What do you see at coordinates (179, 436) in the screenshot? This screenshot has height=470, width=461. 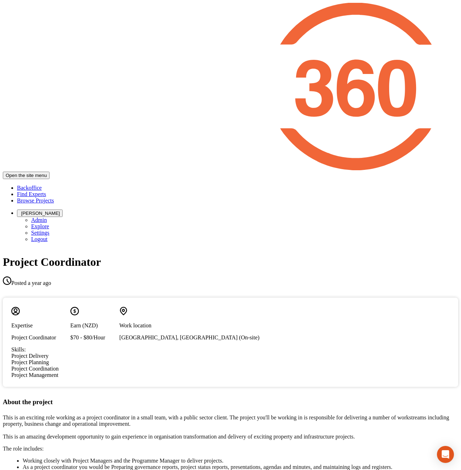 I see `span: This is an amazing development opportunity to gain experience in organisation transformation and ...` at bounding box center [179, 436].